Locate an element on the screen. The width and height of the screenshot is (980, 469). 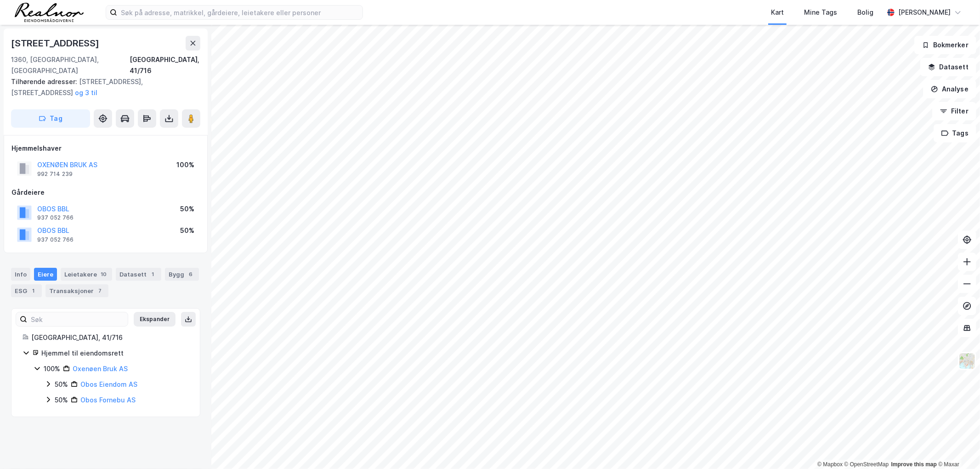
div: Mine Tags is located at coordinates (821, 13).